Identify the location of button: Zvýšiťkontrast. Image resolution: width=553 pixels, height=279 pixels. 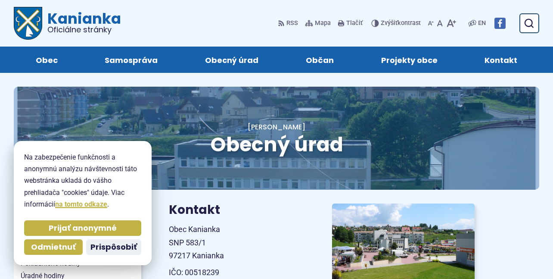
(397, 23).